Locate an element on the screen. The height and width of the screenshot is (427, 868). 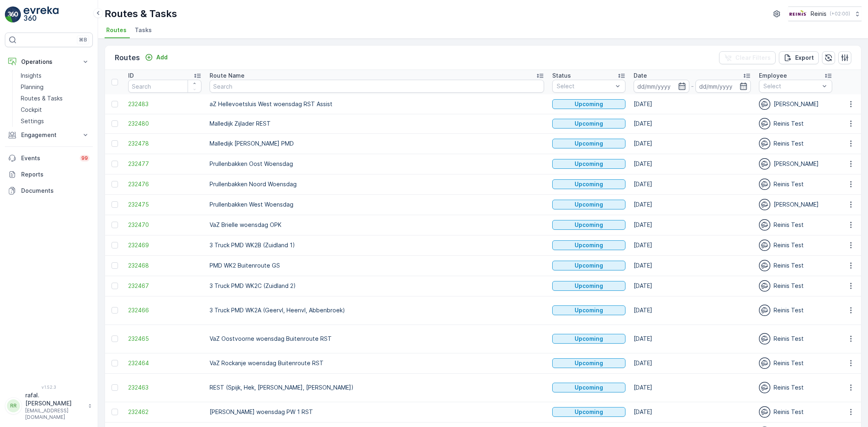
a: 232467 is located at coordinates (165, 286).